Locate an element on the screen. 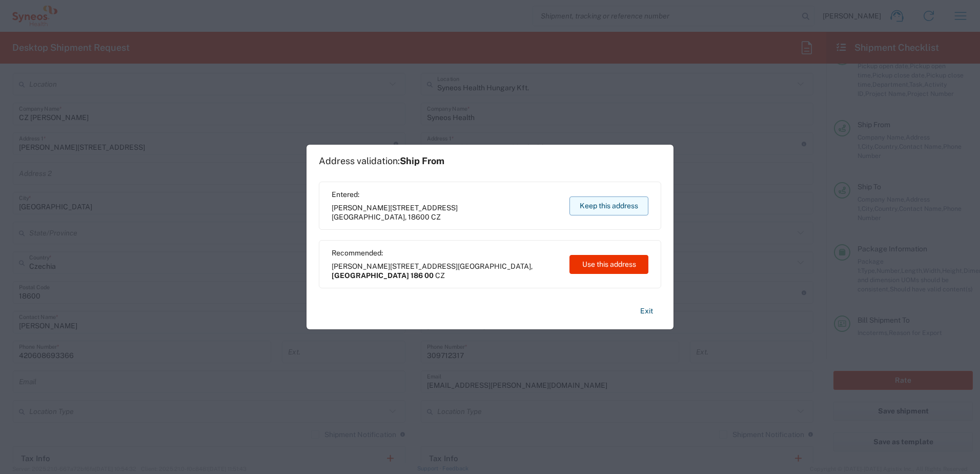 The height and width of the screenshot is (474, 980). button: Exit is located at coordinates (646, 311).